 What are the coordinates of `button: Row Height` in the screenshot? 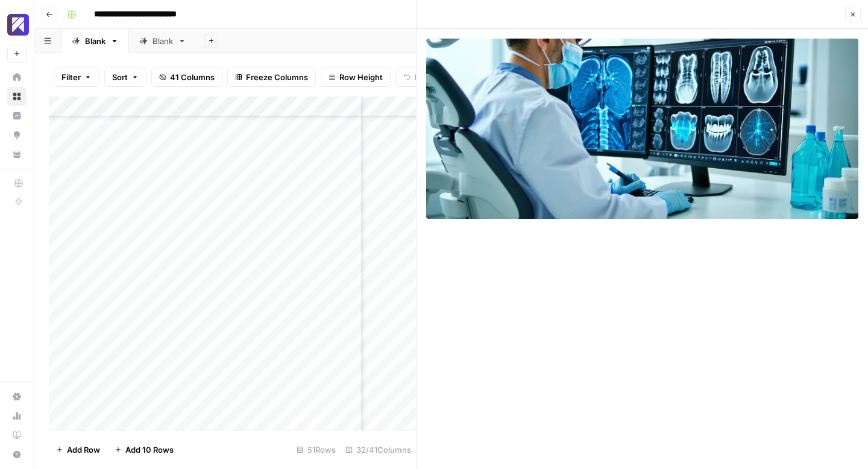 It's located at (356, 77).